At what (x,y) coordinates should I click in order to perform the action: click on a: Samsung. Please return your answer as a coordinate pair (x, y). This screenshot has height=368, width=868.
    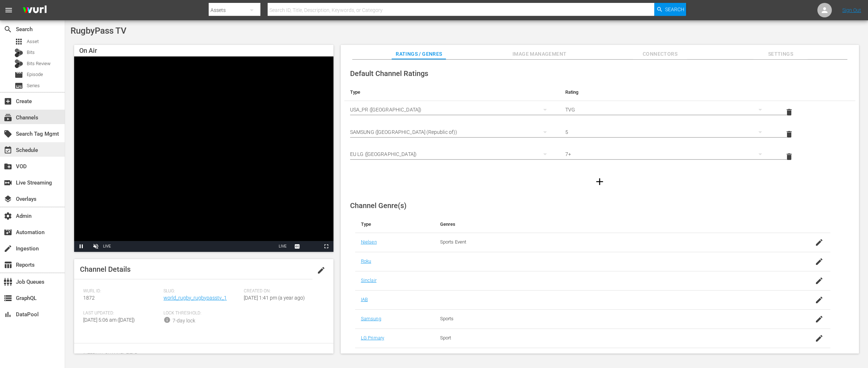
    Looking at the image, I should click on (371, 319).